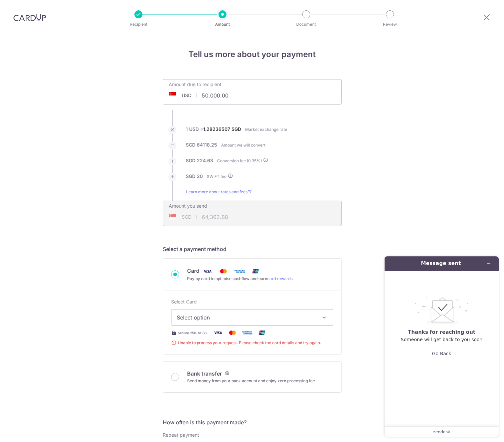 The image size is (504, 442). What do you see at coordinates (246, 317) in the screenshot?
I see `span: Select option` at bounding box center [246, 317].